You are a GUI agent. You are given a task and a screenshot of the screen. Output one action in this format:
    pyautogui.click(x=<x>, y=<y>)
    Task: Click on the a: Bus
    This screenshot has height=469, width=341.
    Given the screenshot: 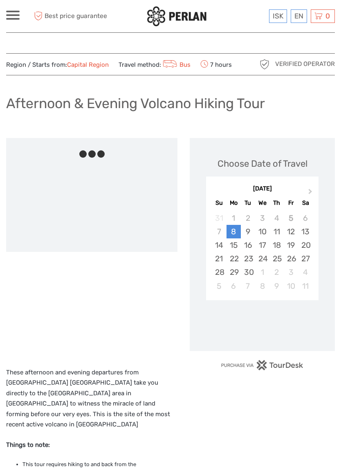 What is the action you would take?
    pyautogui.click(x=176, y=65)
    